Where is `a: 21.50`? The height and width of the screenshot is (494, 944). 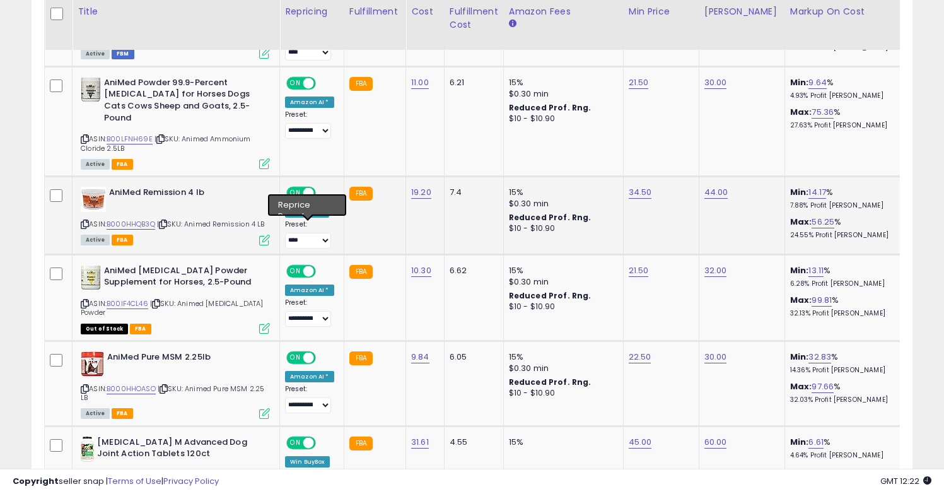 a: 21.50 is located at coordinates (639, 83).